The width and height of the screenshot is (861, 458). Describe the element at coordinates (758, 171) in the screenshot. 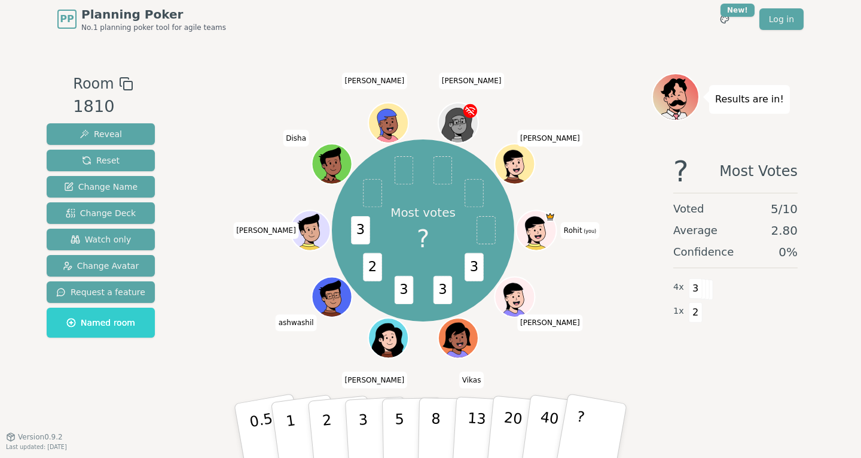

I see `span: Most Votes` at that location.